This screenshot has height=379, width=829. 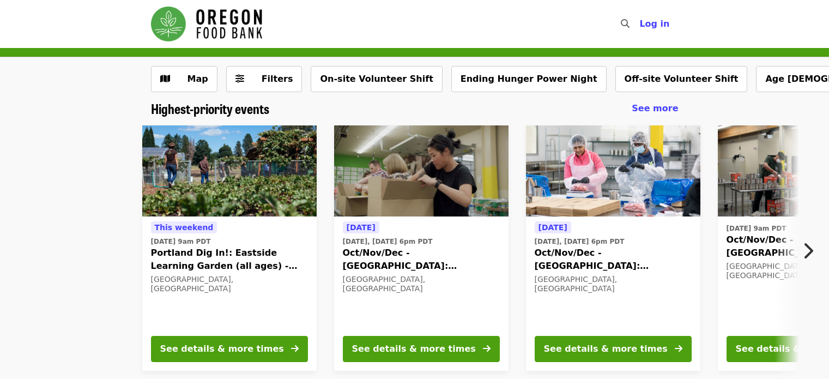 I want to click on div: Highest-priority events, so click(x=415, y=109).